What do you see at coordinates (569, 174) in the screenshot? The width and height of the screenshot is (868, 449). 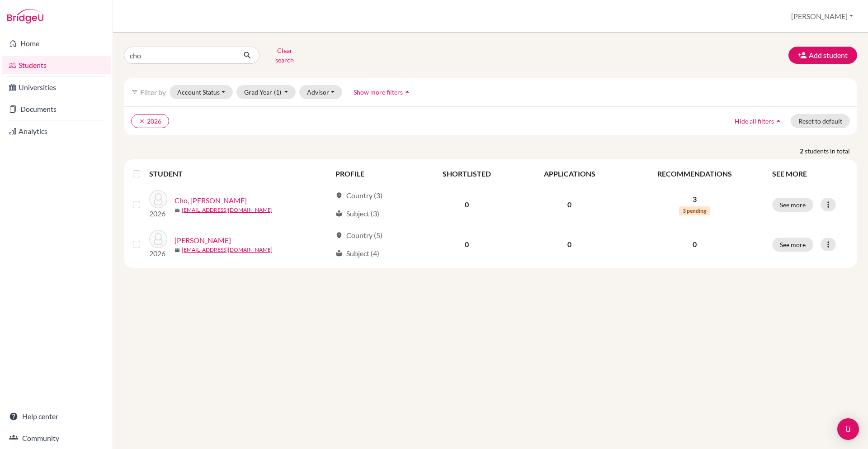 I see `th: APPLICATIONS` at bounding box center [569, 174].